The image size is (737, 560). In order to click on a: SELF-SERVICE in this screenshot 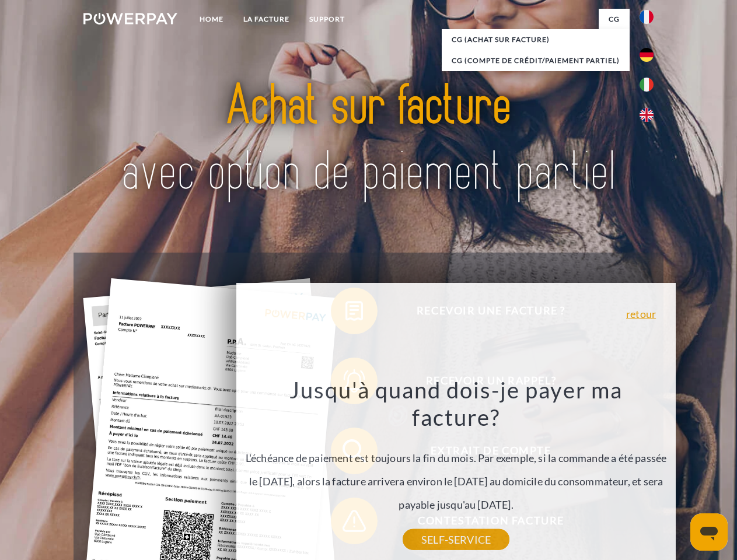, I will do `click(456, 539)`.